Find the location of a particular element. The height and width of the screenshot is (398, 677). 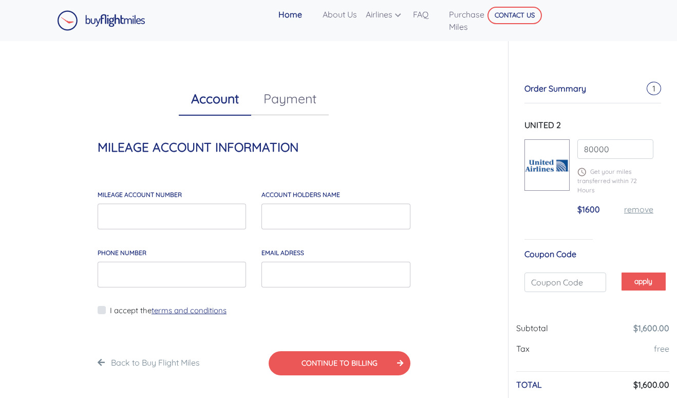

span: Tax is located at coordinates (523, 348).